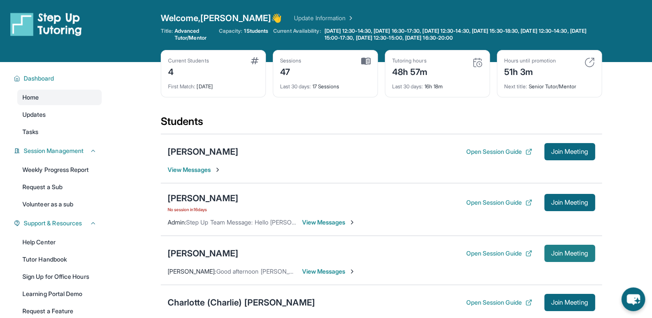  Describe the element at coordinates (59, 260) in the screenshot. I see `a: Tutor Handbook` at that location.